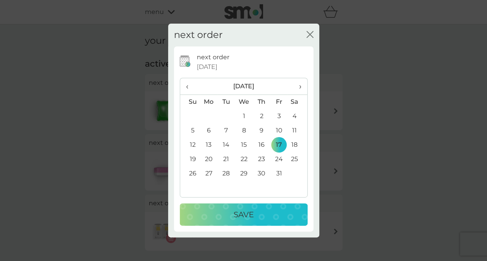 The height and width of the screenshot is (261, 487). I want to click on td: 25, so click(297, 159).